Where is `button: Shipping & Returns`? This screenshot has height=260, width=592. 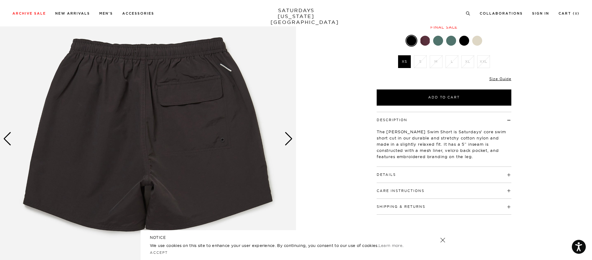
button: Shipping & Returns is located at coordinates (401, 206).